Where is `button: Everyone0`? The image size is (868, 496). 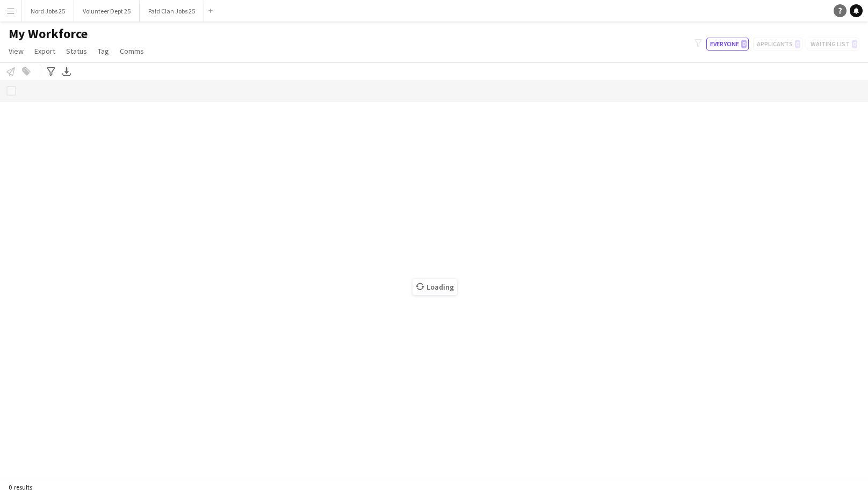 button: Everyone0 is located at coordinates (727, 44).